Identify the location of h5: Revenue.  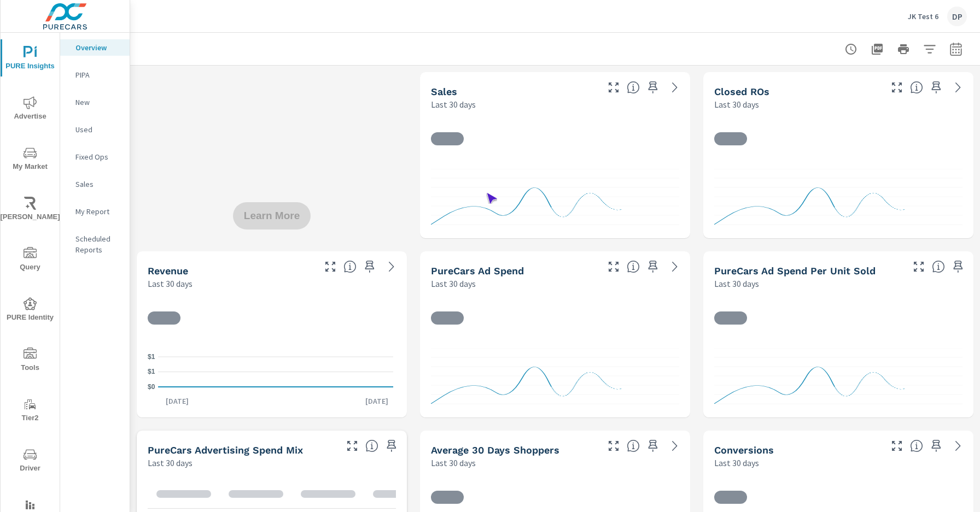
(168, 271).